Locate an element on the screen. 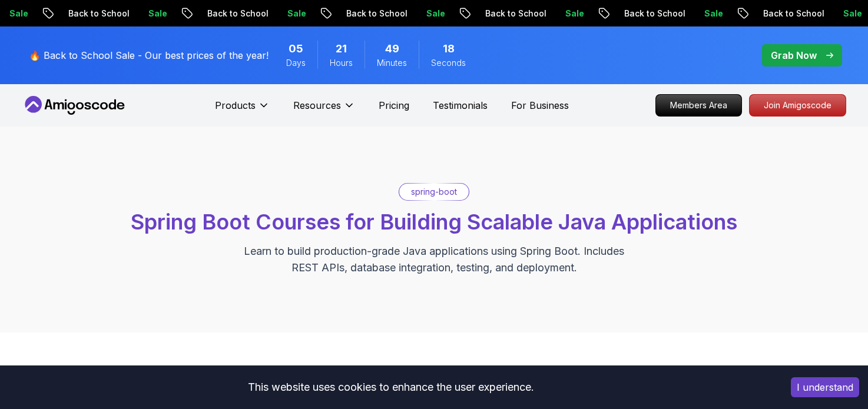 The image size is (868, 409). span: Minutes is located at coordinates (391, 63).